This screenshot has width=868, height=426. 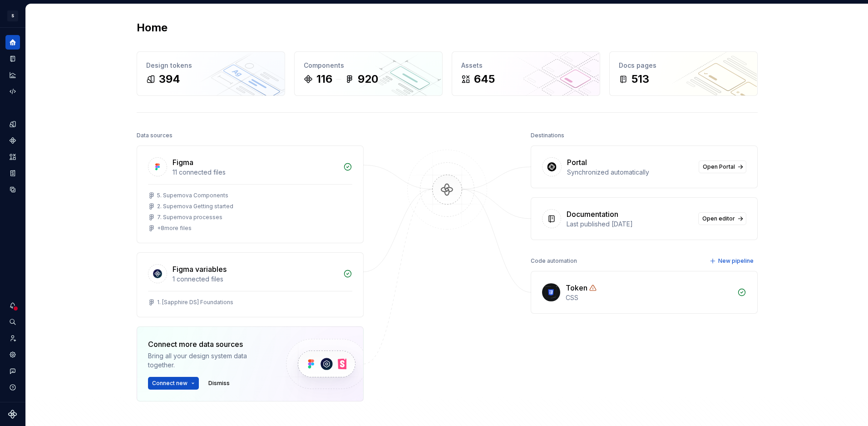 I want to click on a: Invite team, so click(x=12, y=338).